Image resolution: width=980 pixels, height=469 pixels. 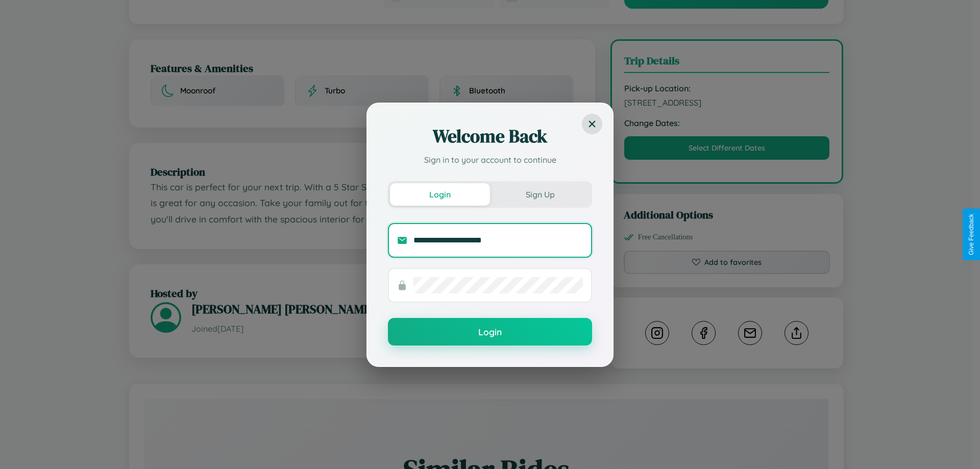 What do you see at coordinates (490, 159) in the screenshot?
I see `p: Sign in to your account to continue` at bounding box center [490, 159].